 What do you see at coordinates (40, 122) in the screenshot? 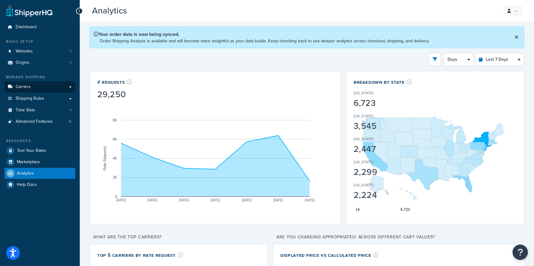
I see `a: Advanced Features5` at bounding box center [40, 122].